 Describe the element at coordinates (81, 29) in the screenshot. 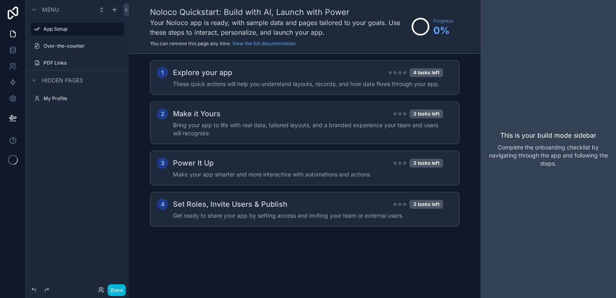

I see `label: App Setup` at that location.